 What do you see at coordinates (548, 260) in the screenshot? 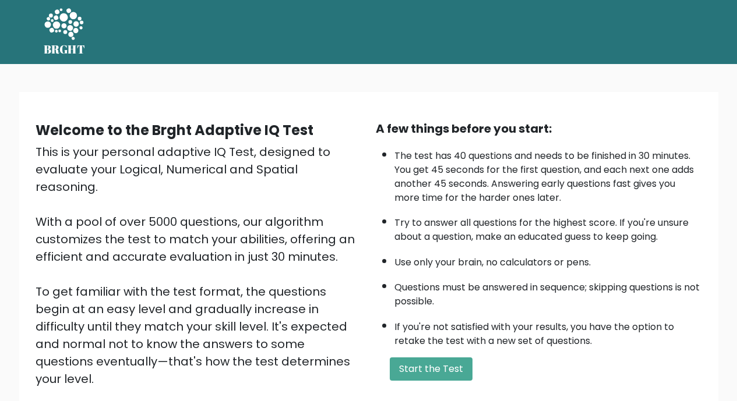
I see `li: Use only your brain, no calculators or pens.` at bounding box center [548, 260].